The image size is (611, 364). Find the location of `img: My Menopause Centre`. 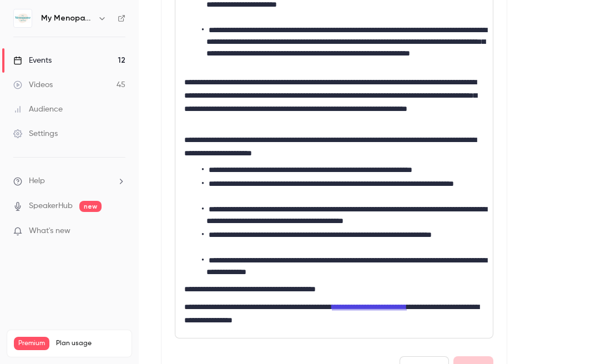

img: My Menopause Centre is located at coordinates (23, 18).